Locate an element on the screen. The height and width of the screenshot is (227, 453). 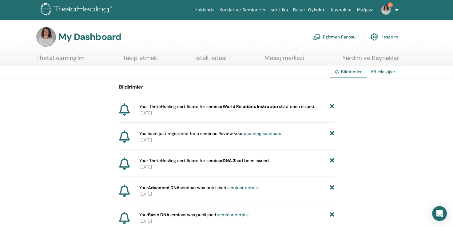
a: Hesabım is located at coordinates (385, 37).